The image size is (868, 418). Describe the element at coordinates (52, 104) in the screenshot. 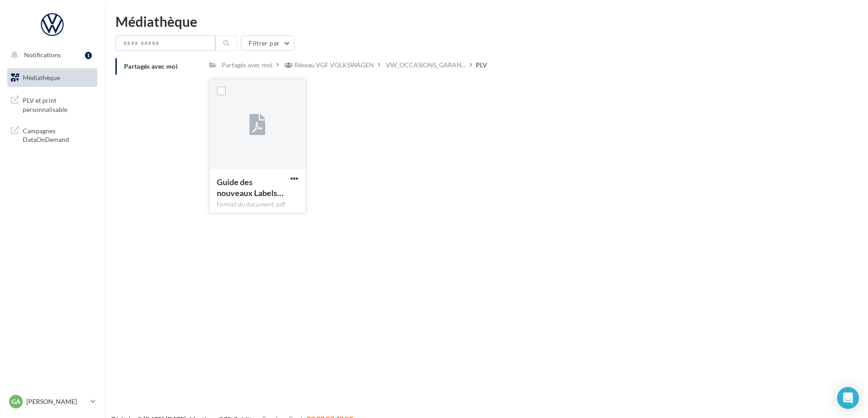

I see `a: PLV et print personnalisable` at that location.